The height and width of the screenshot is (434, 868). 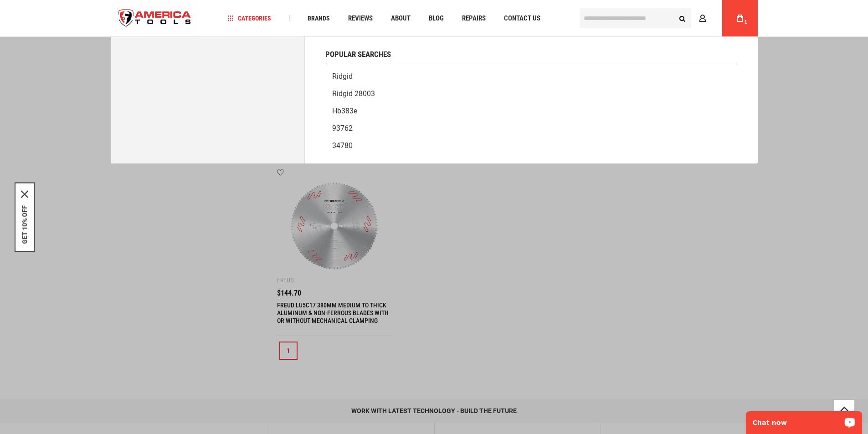 What do you see at coordinates (58, 17) in the screenshot?
I see `p: Chat now` at bounding box center [58, 17].